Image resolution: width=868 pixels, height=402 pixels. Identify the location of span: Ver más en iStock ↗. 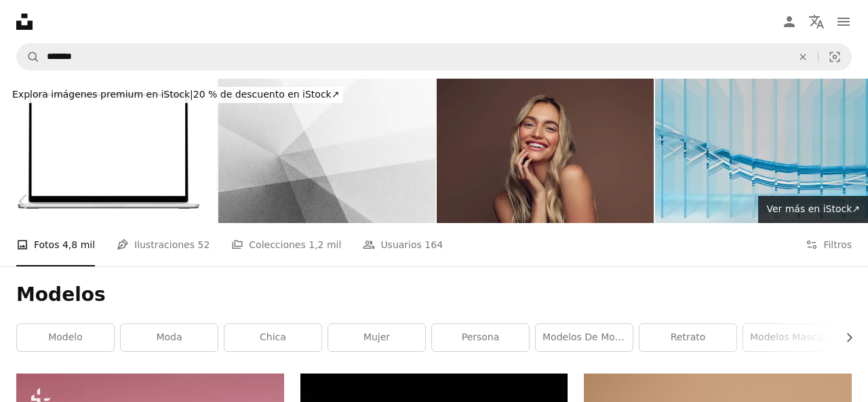
(813, 209).